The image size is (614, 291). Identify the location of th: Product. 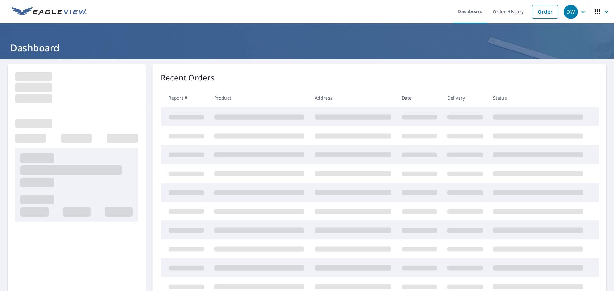
(259, 98).